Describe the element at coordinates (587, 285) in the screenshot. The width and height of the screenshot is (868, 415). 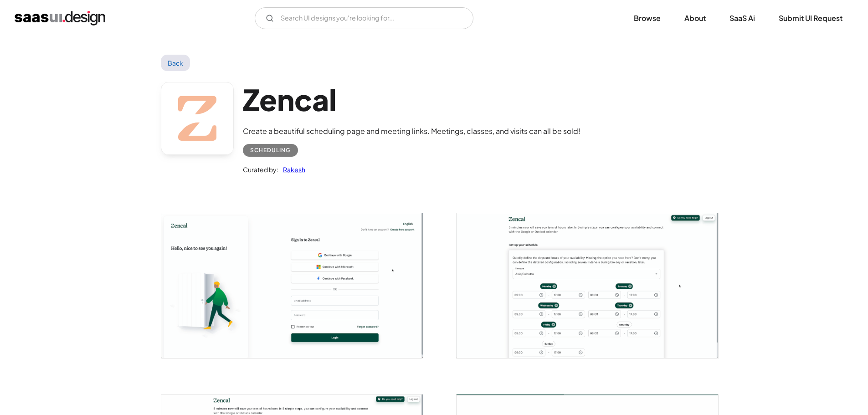
I see `img: 643e46c3c451833b3f58a181_Zencal%20-%20Setup%20schedule.png` at that location.